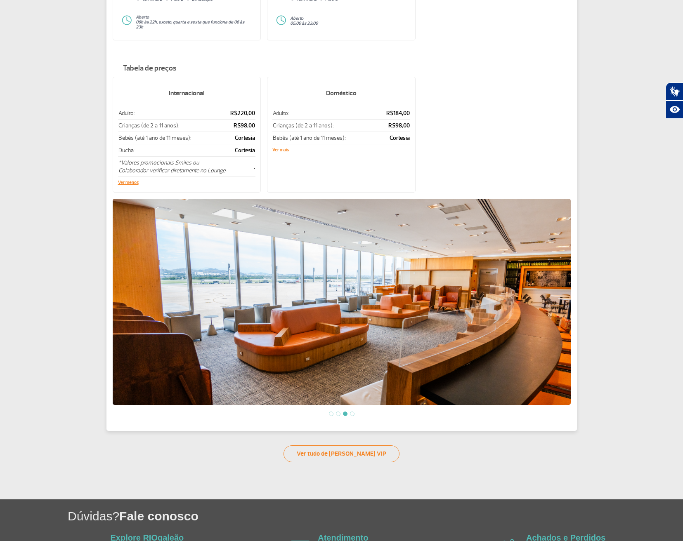 The image size is (683, 541). I want to click on h5: Internacional, so click(187, 93).